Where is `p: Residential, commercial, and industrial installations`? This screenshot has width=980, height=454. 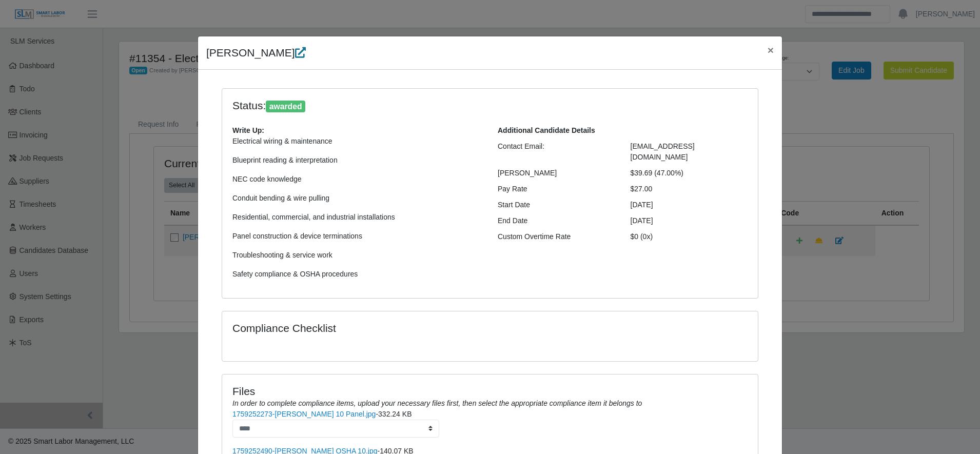
p: Residential, commercial, and industrial installations is located at coordinates (357, 217).